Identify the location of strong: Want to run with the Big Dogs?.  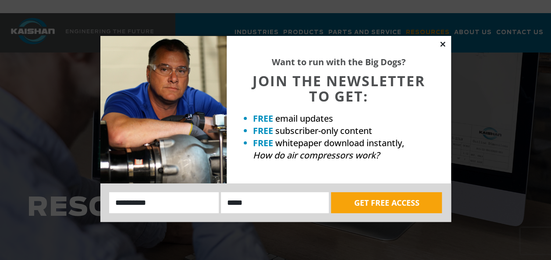
(339, 62).